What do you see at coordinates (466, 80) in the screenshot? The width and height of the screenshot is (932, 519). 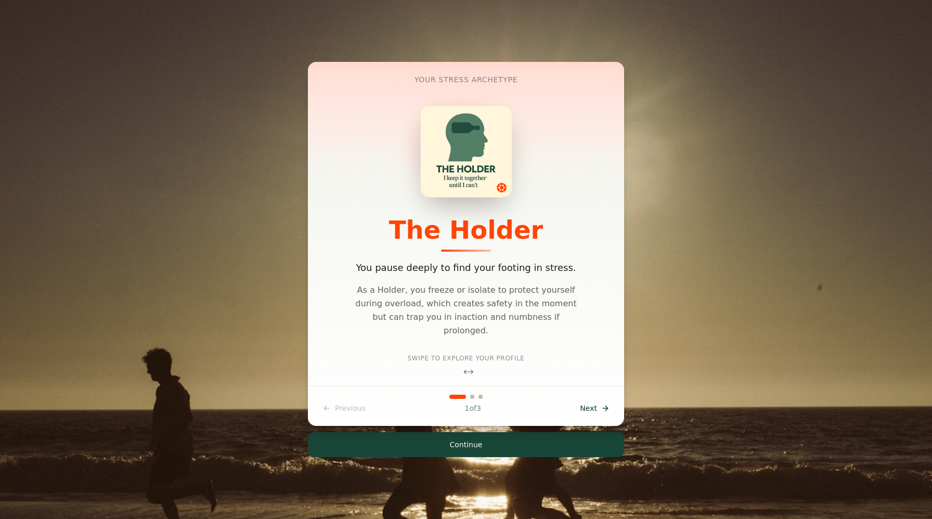 I see `div: Your Stress Archetype` at bounding box center [466, 80].